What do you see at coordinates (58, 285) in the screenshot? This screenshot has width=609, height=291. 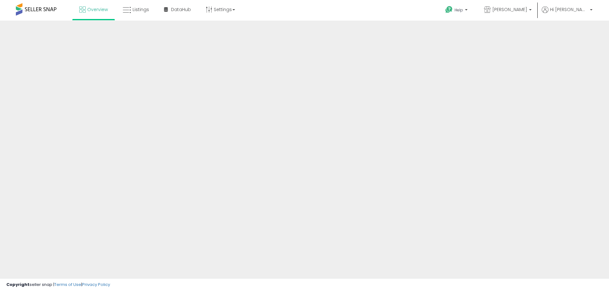 I see `div: seller snap | |` at bounding box center [58, 285].